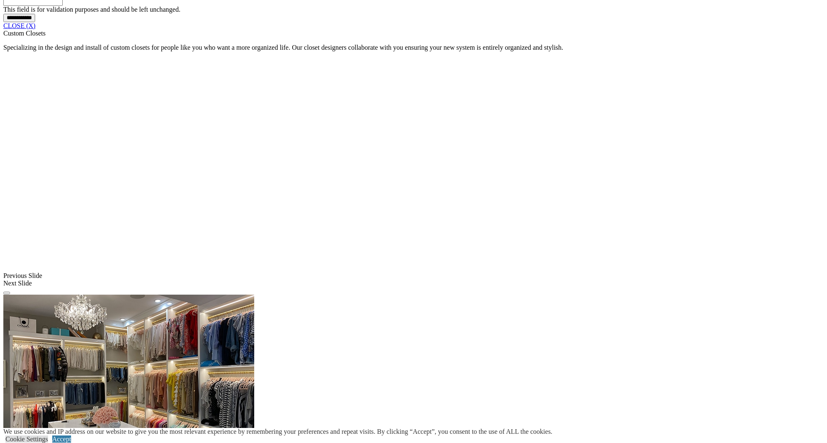  What do you see at coordinates (413, 48) in the screenshot?
I see `p: Specializing in the design and install of custom closets for people like you who want a more orga...` at bounding box center [413, 48].